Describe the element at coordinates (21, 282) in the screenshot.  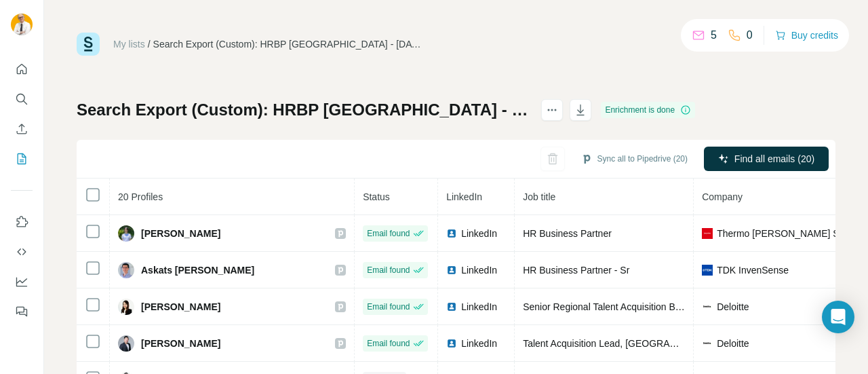
I see `button: Dashboard` at that location.